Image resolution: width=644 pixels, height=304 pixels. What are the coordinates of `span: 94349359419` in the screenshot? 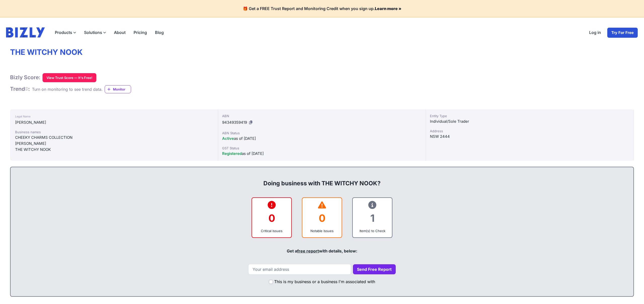 It's located at (234, 122).